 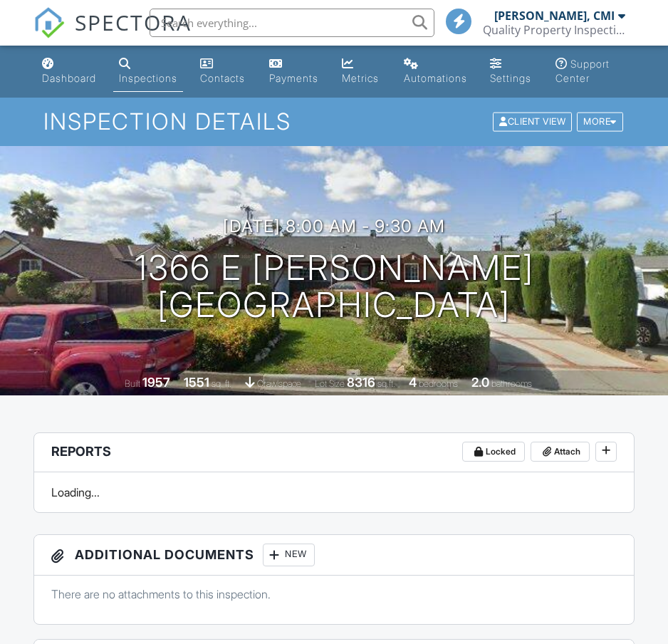 I want to click on a: SPECTORA, so click(x=113, y=34).